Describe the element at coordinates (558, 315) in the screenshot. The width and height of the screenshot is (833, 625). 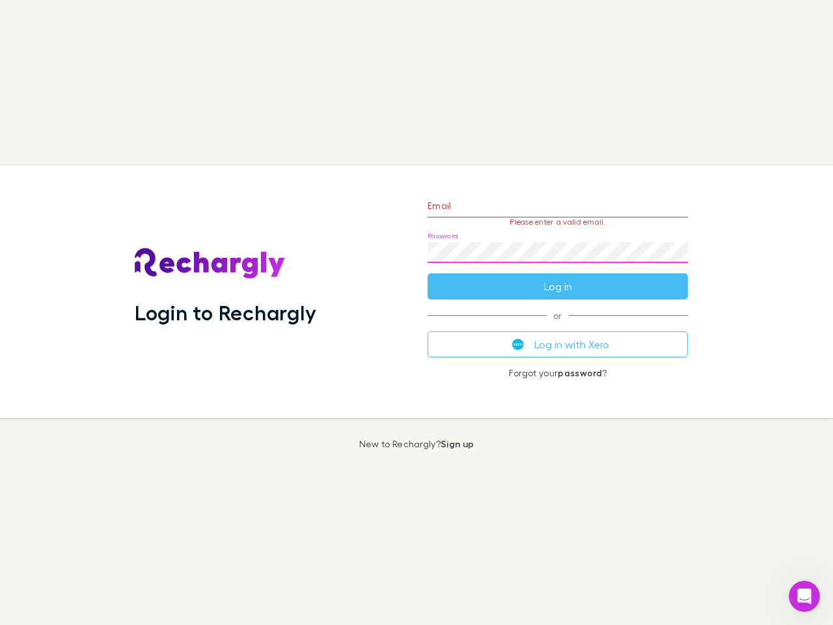
I see `span: or` at that location.